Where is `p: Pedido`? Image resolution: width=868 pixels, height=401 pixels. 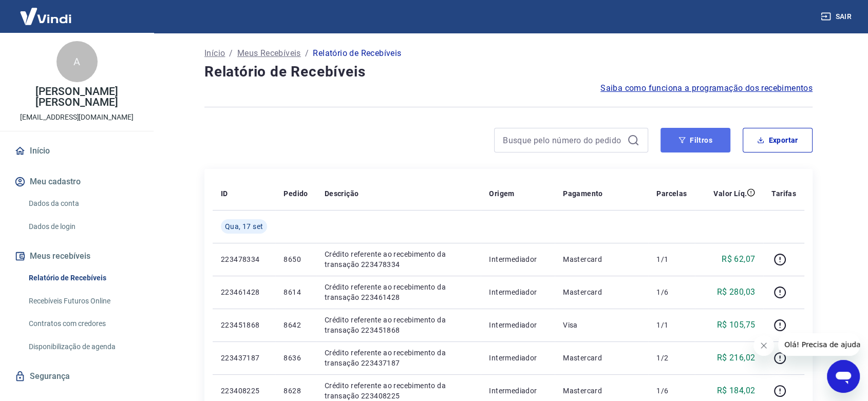
p: Pedido is located at coordinates (295, 194).